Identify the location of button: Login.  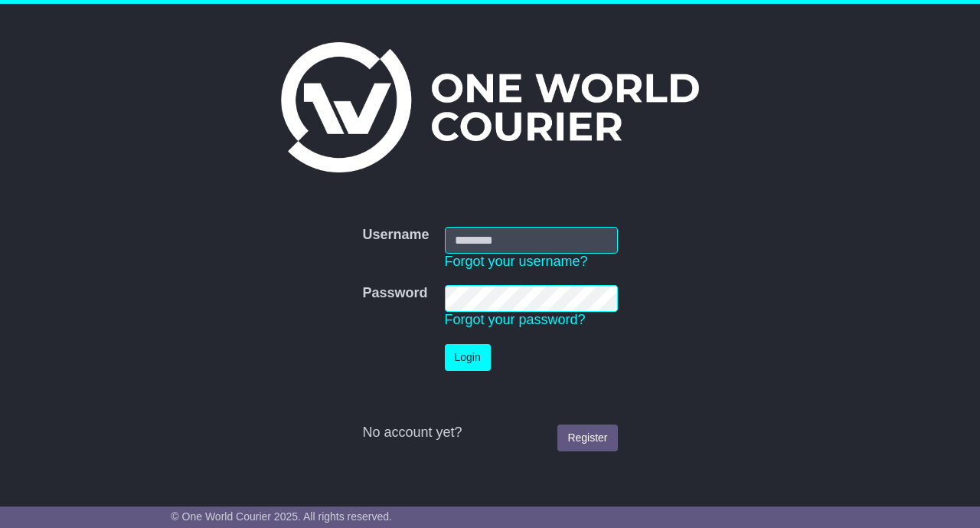
(468, 357).